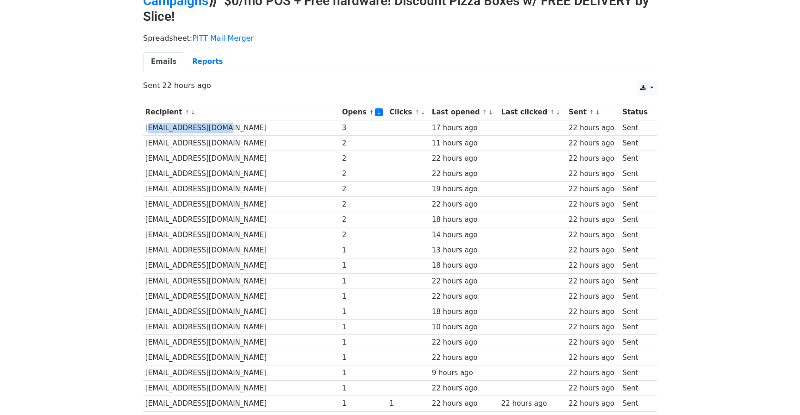 The height and width of the screenshot is (415, 800). What do you see at coordinates (465, 373) in the screenshot?
I see `div: 9 hours ago` at bounding box center [465, 373].